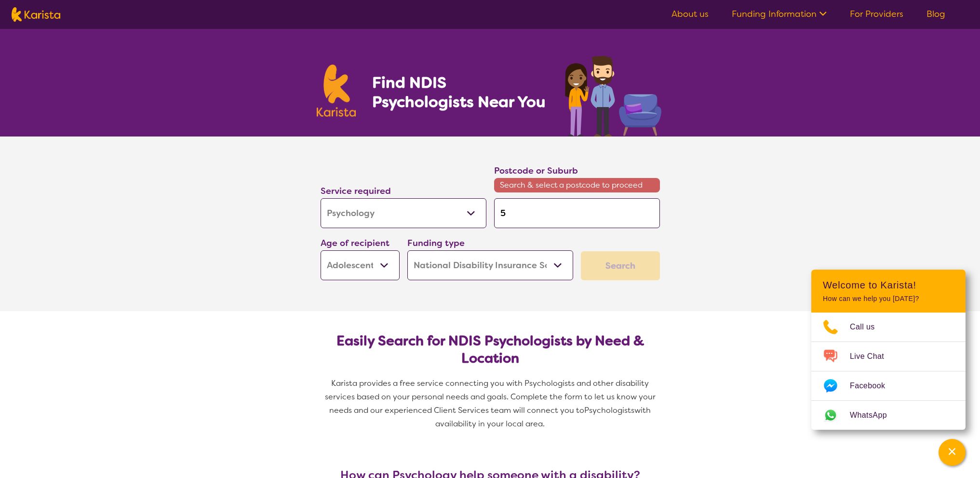 Image resolution: width=980 pixels, height=478 pixels. What do you see at coordinates (889, 350) in the screenshot?
I see `div: Channel Menu` at bounding box center [889, 350].